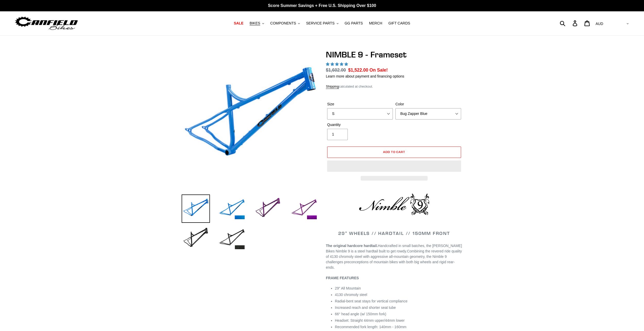  I want to click on a: GIFT CARDS, so click(399, 23).